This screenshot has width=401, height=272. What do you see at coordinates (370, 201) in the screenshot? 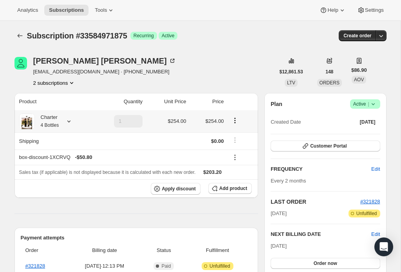
I see `span: #321828` at bounding box center [370, 201].